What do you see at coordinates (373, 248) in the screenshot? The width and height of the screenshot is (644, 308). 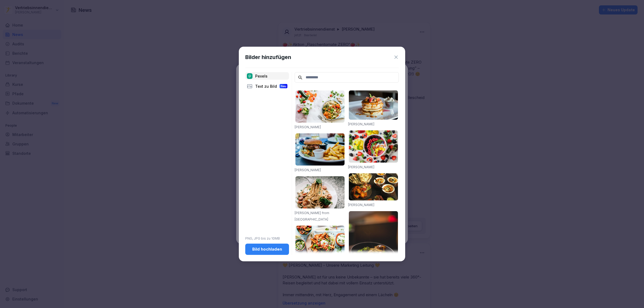 I see `img: pexels-photo-842571.jpeg` at bounding box center [373, 248].